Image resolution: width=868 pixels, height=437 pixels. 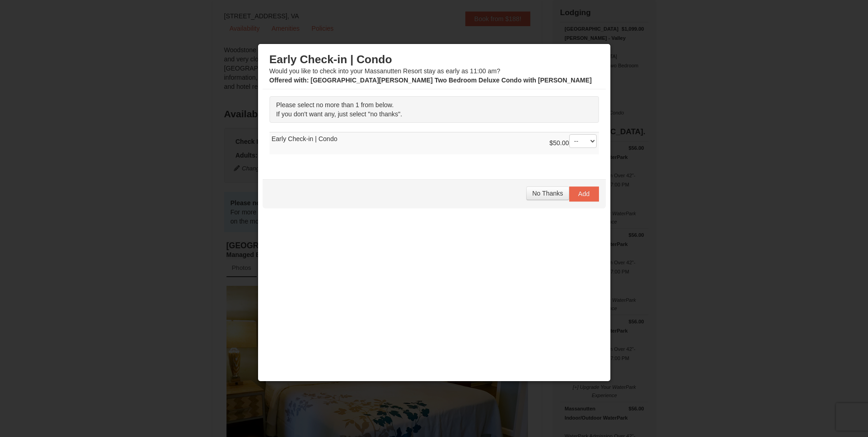 I want to click on span: Add, so click(x=584, y=194).